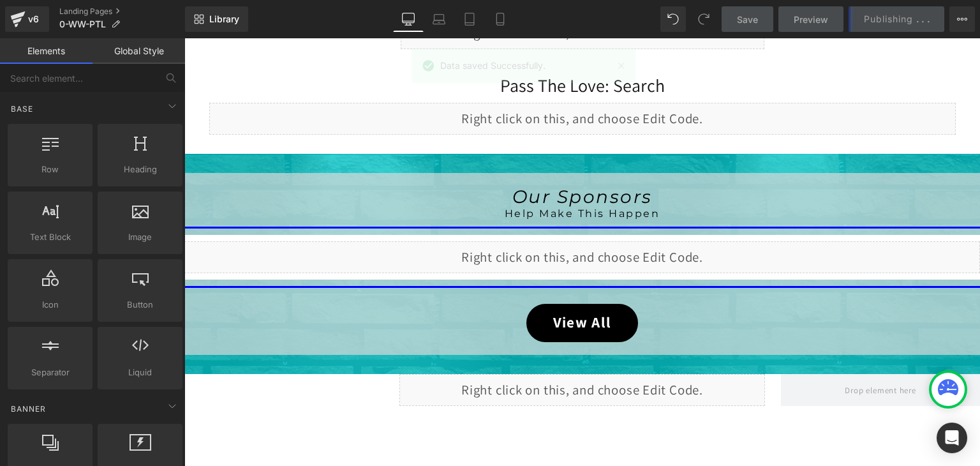  What do you see at coordinates (140, 373) in the screenshot?
I see `span: Liquid` at bounding box center [140, 373].